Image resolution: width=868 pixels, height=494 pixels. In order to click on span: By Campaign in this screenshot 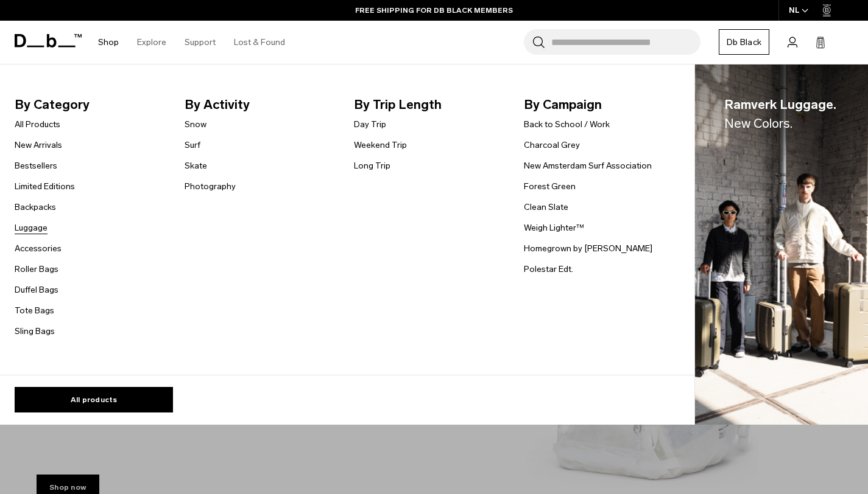, I will do `click(599, 105)`.